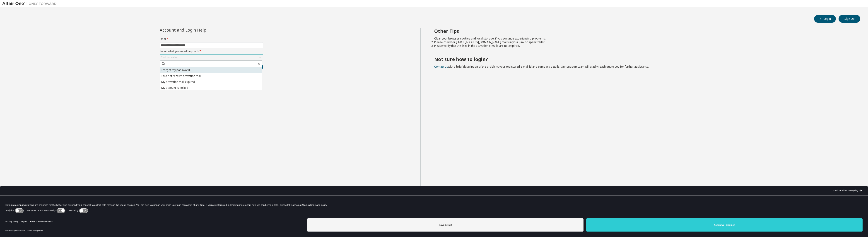 This screenshot has width=868, height=237. What do you see at coordinates (643, 46) in the screenshot?
I see `li: Please verify that the links in the activation e-mails are not expired.` at bounding box center [643, 46].